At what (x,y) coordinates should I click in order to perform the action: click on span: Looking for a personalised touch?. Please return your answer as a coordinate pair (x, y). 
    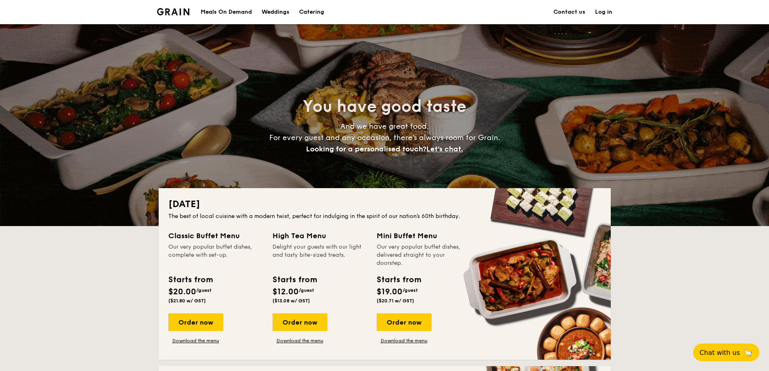
    Looking at the image, I should click on (366, 149).